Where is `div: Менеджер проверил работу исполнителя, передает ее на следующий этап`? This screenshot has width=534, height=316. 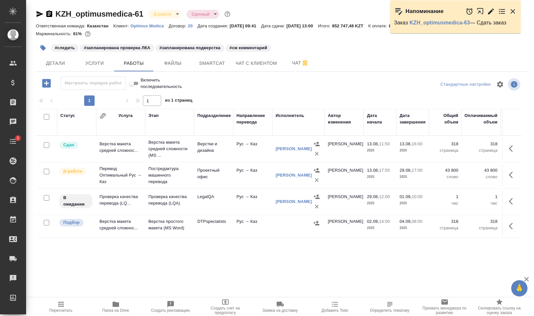 div: Менеджер проверил работу исполнителя, передает ее на следующий этап is located at coordinates (76, 145).